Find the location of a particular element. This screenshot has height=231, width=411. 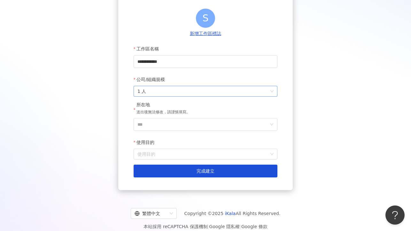

span: down is located at coordinates (272, 125).